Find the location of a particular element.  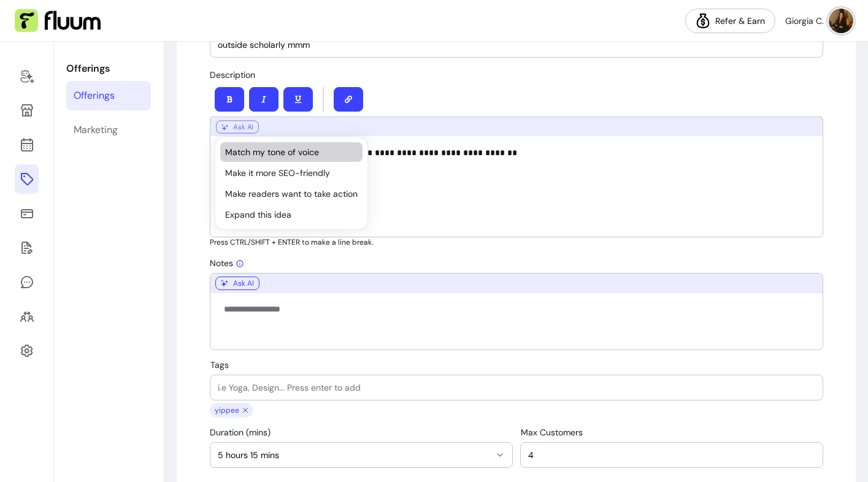

input: Max Customers is located at coordinates (672, 455).